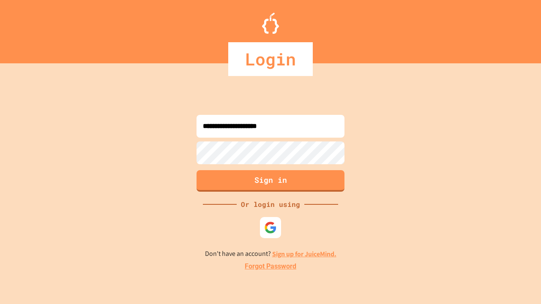 The image size is (541, 304). Describe the element at coordinates (270, 23) in the screenshot. I see `img: Logo.svg` at that location.